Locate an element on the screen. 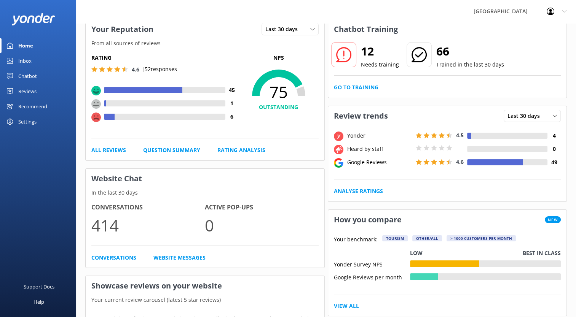 This screenshot has height=317, width=576. a: Rating Analysis is located at coordinates (241, 150).